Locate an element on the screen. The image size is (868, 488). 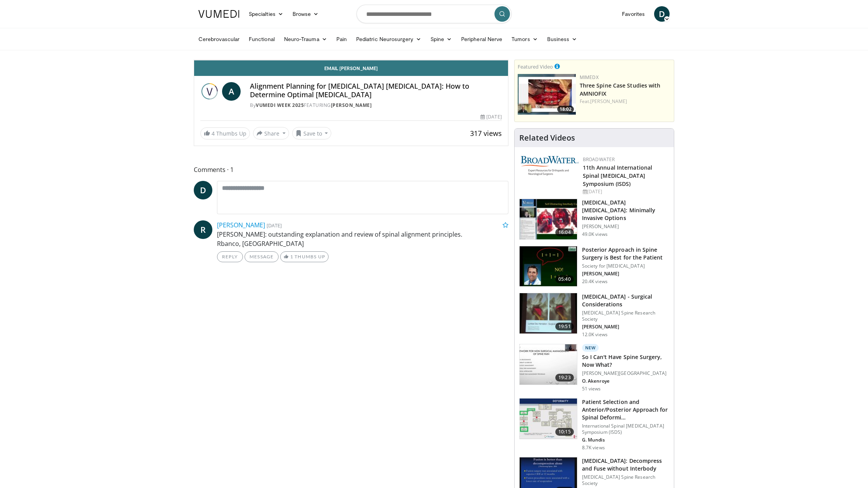
a: Neuro-Trauma is located at coordinates (306, 39).